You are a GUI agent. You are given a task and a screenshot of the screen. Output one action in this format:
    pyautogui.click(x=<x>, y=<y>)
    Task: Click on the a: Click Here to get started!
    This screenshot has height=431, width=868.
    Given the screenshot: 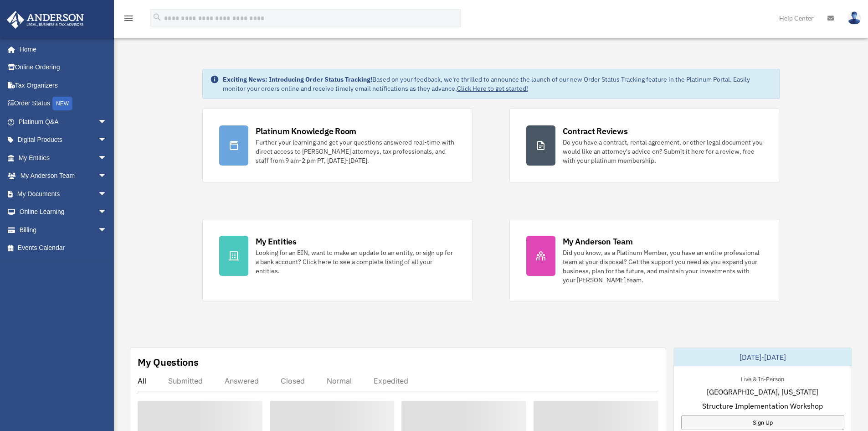 What is the action you would take?
    pyautogui.click(x=492, y=88)
    